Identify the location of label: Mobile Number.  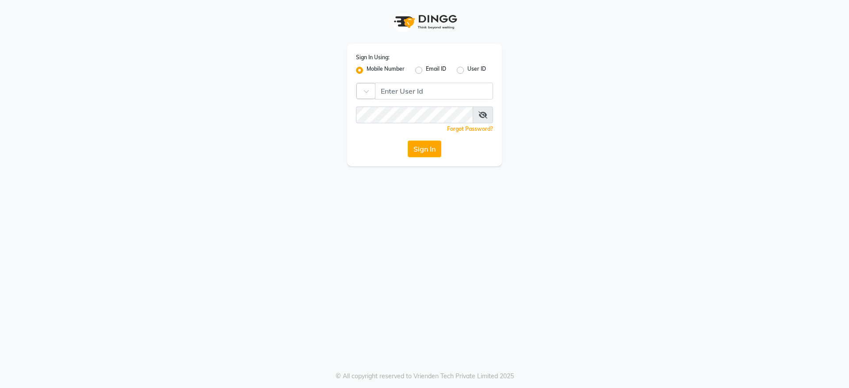
(385, 70).